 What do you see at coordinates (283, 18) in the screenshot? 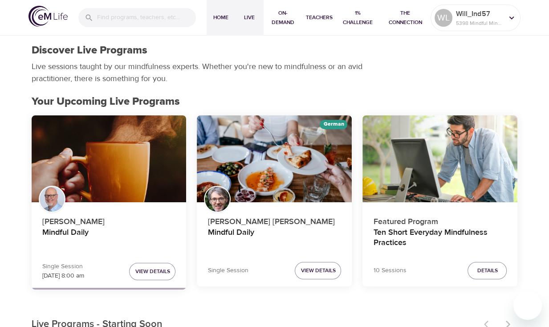
I see `span: On-Demand` at bounding box center [283, 18].